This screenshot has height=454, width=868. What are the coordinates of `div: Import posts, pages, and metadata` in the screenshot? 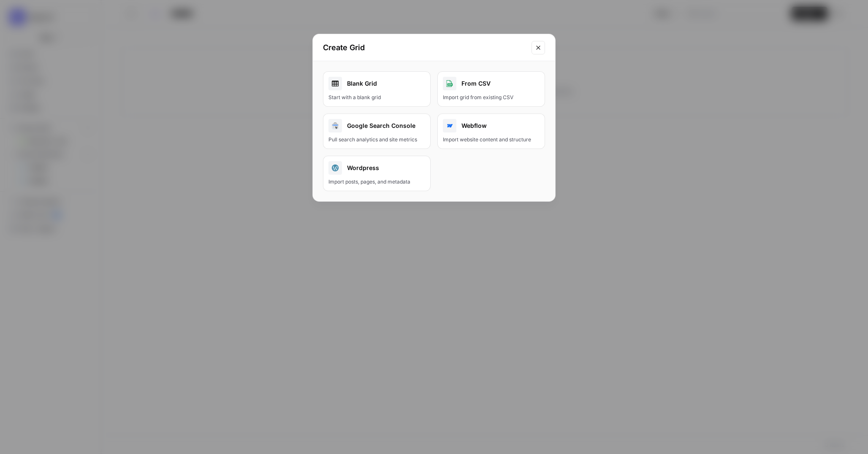 It's located at (377, 182).